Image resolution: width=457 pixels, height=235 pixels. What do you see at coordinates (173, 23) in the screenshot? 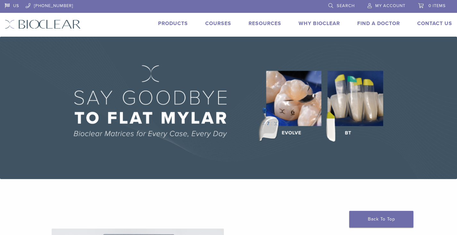
I see `a: Products` at bounding box center [173, 23].